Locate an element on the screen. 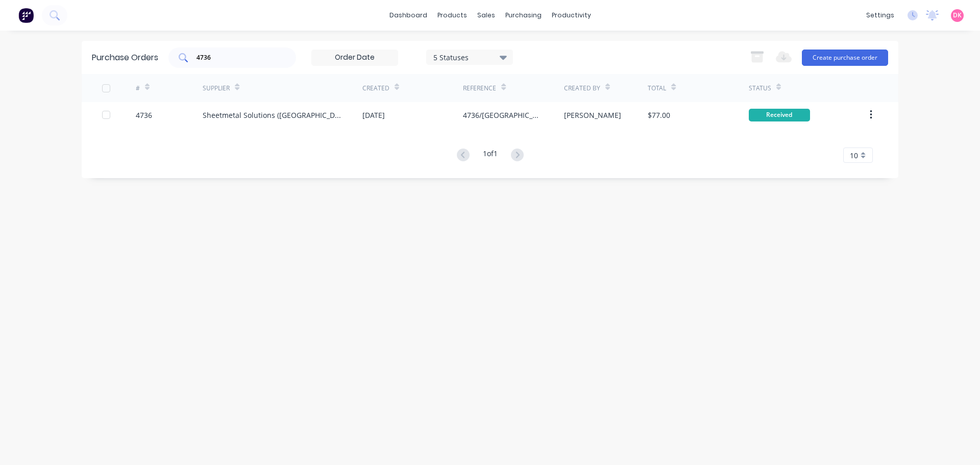 The height and width of the screenshot is (465, 980). div: $77.00 is located at coordinates (658, 115).